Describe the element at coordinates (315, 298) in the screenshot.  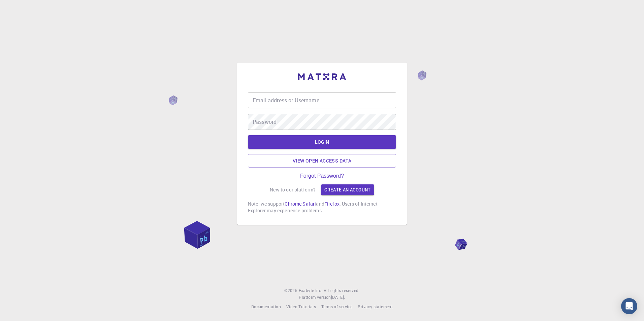
I see `span: Platform version` at that location.